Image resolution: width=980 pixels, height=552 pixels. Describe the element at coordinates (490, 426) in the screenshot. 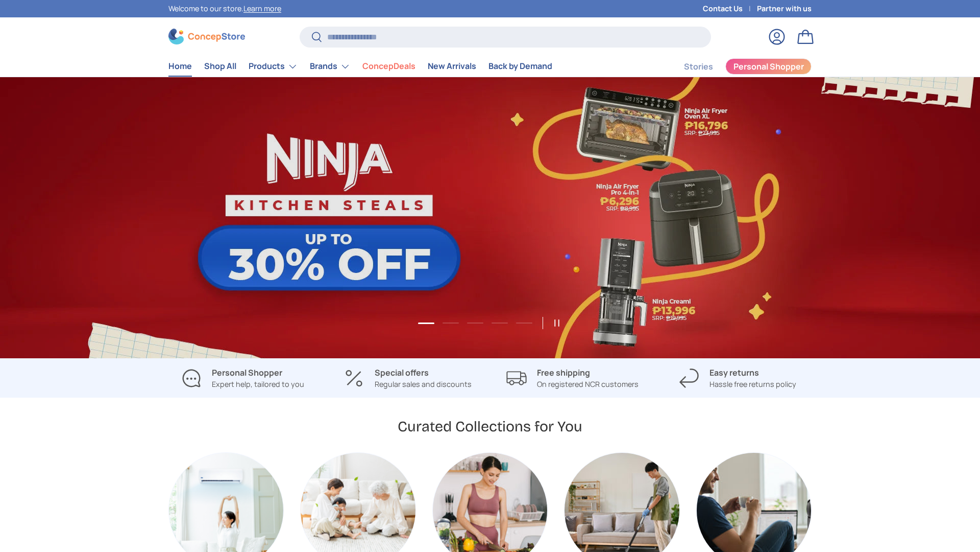

I see `h2: Curated Collections for You` at that location.